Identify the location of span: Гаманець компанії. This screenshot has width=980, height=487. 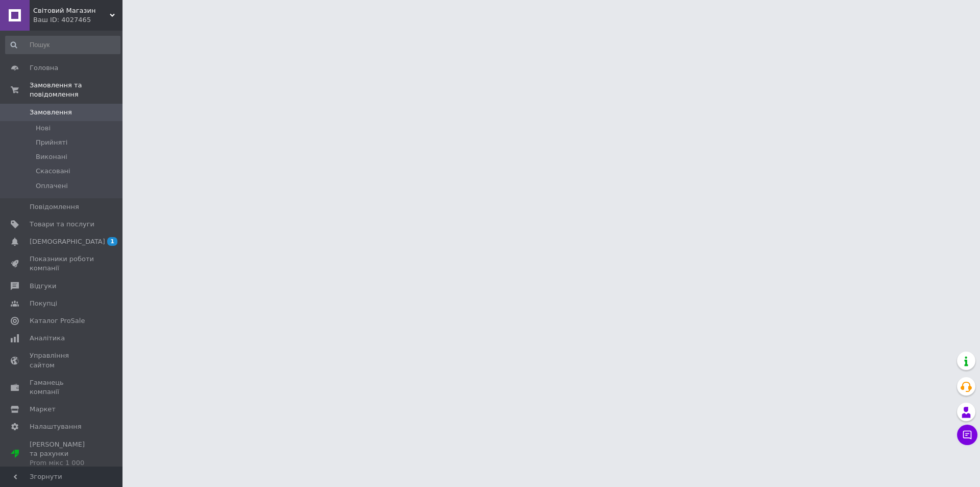
(62, 387).